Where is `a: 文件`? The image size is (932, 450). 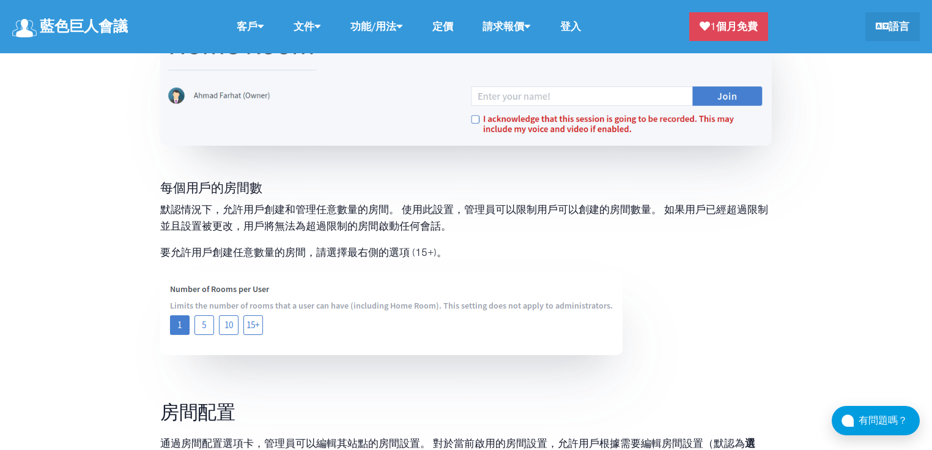
a: 文件 is located at coordinates (307, 26).